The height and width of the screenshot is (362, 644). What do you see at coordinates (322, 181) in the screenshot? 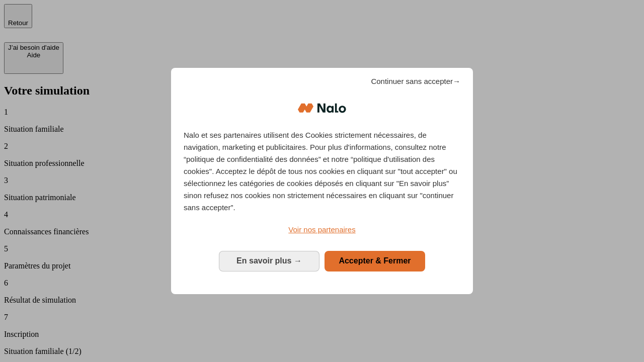
I see `div: Bienvenue chez Nalo Gestion du consentement` at bounding box center [322, 181].